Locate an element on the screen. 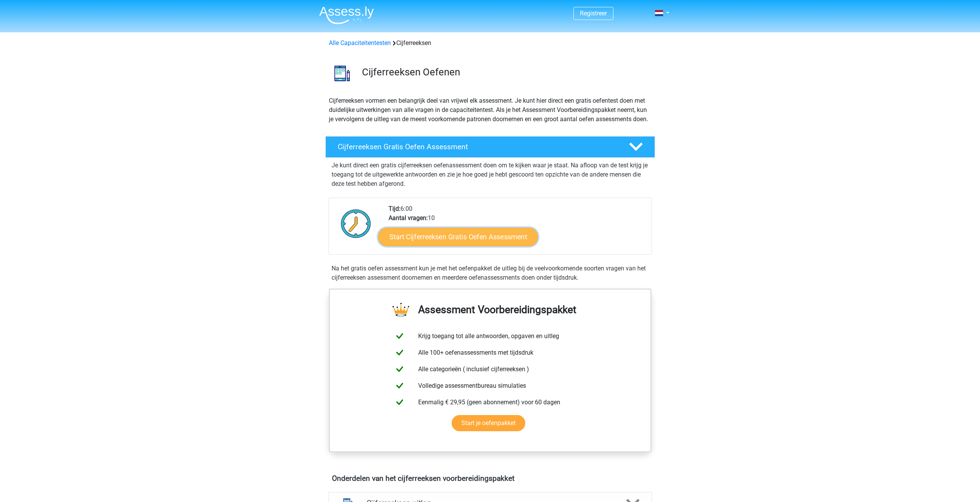 The width and height of the screenshot is (980, 502). a: Start je oefenpakket is located at coordinates (488, 423).